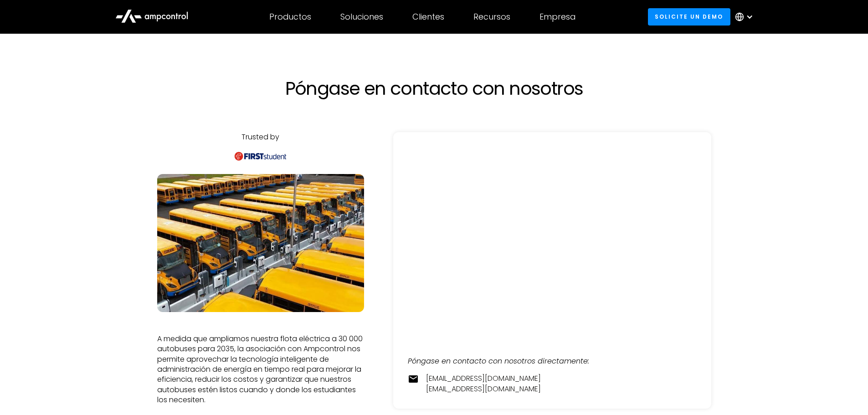  Describe the element at coordinates (428, 17) in the screenshot. I see `div: Clientes` at that location.